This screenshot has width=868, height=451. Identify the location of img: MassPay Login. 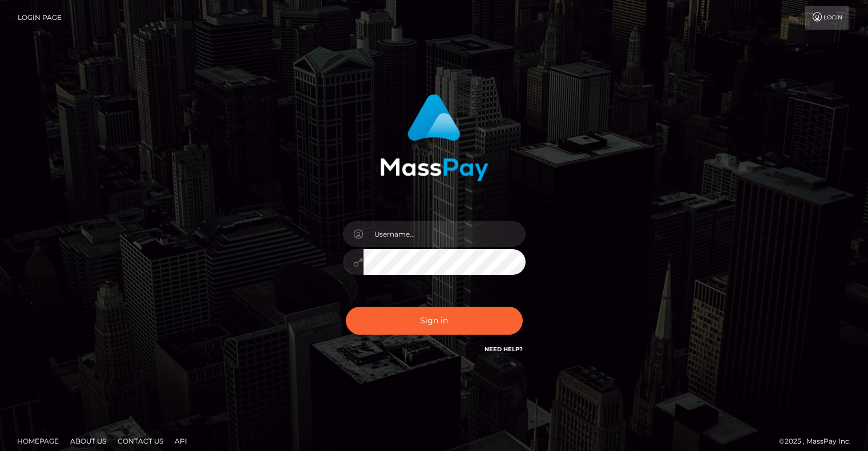
(434, 137).